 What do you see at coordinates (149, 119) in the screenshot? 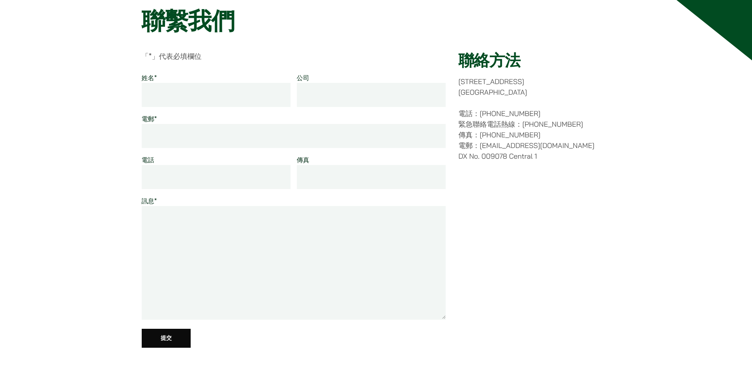
I see `label: 電郵` at bounding box center [149, 119].